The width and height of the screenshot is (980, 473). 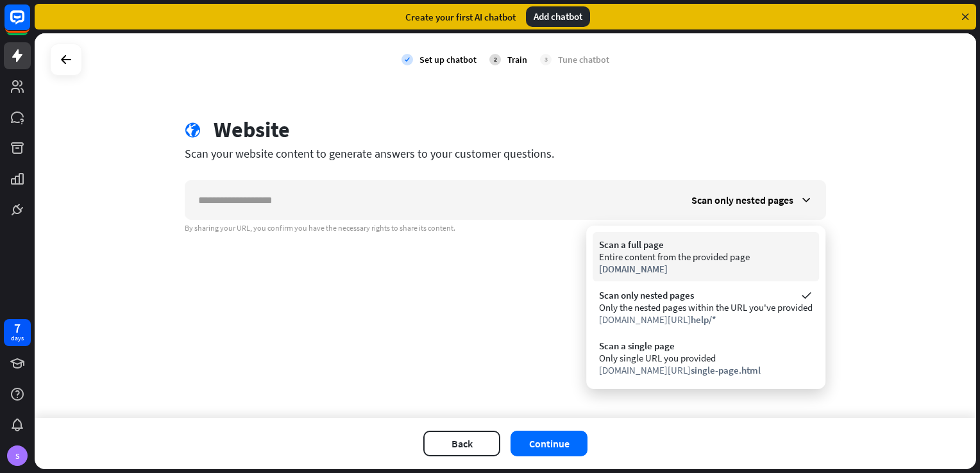 I want to click on i: globe, so click(x=192, y=130).